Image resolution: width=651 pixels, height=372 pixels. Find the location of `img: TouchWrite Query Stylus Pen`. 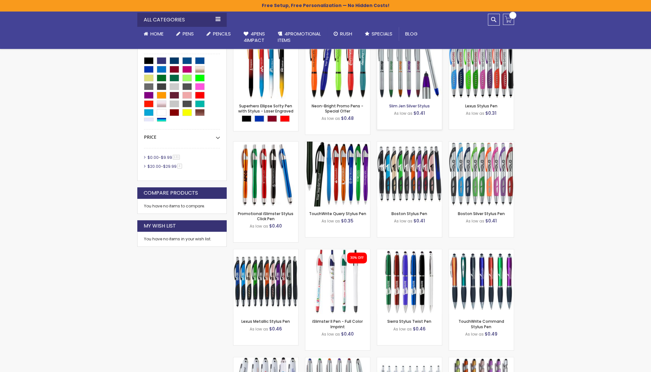

img: TouchWrite Query Stylus Pen is located at coordinates (338, 174).